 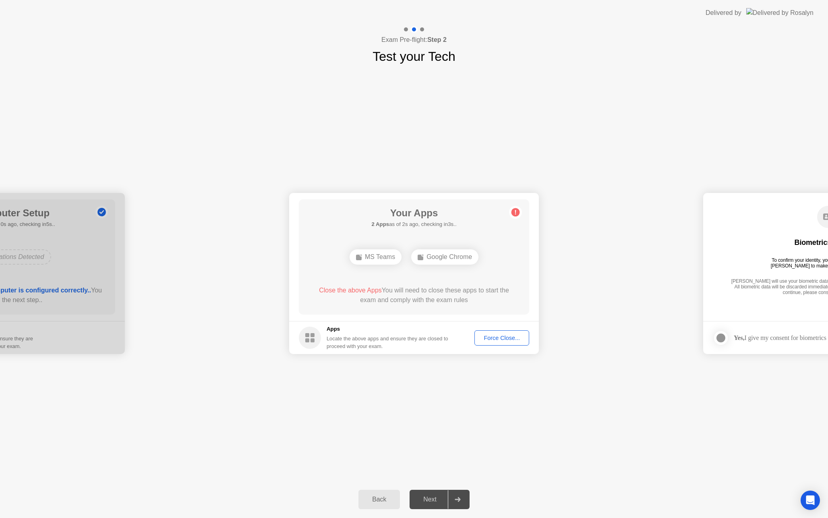 I want to click on button: Back, so click(x=379, y=500).